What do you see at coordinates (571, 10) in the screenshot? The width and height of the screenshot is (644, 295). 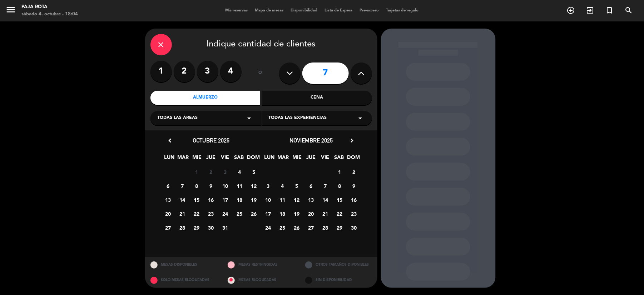 I see `i: add_circle_outline` at bounding box center [571, 10].